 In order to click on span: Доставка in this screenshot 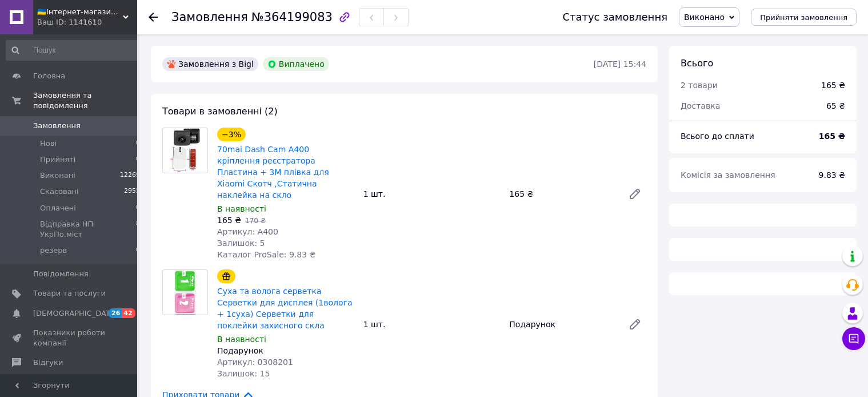, I will do `click(700, 105)`.